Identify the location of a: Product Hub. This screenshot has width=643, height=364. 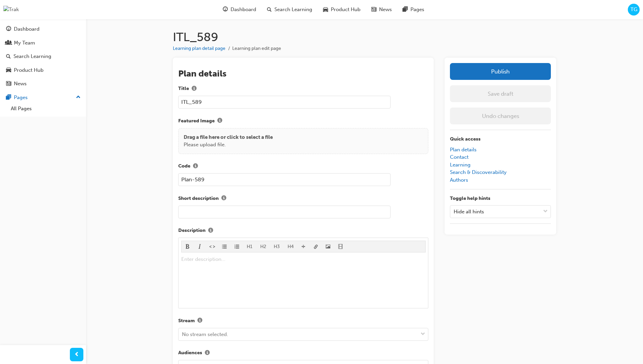
(43, 70).